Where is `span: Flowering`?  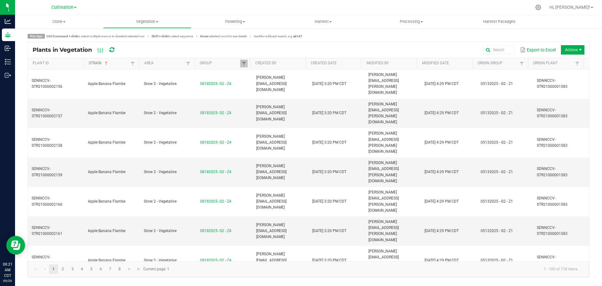 span: Flowering is located at coordinates (235, 22).